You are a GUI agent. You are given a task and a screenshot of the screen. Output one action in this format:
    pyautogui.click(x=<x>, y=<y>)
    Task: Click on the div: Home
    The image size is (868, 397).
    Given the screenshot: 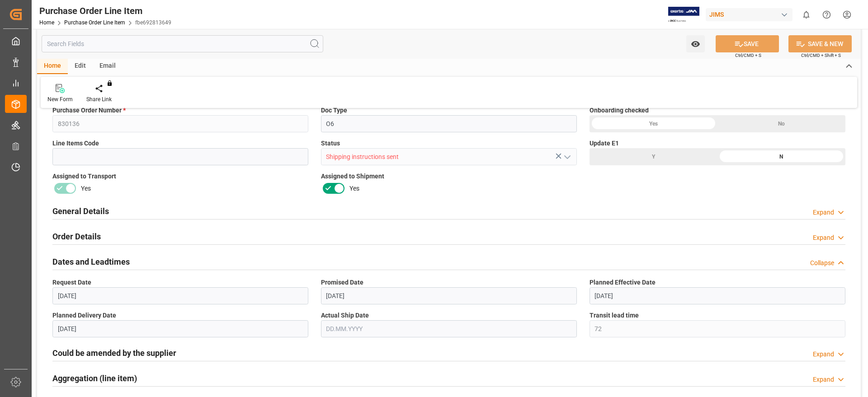 What is the action you would take?
    pyautogui.click(x=52, y=66)
    